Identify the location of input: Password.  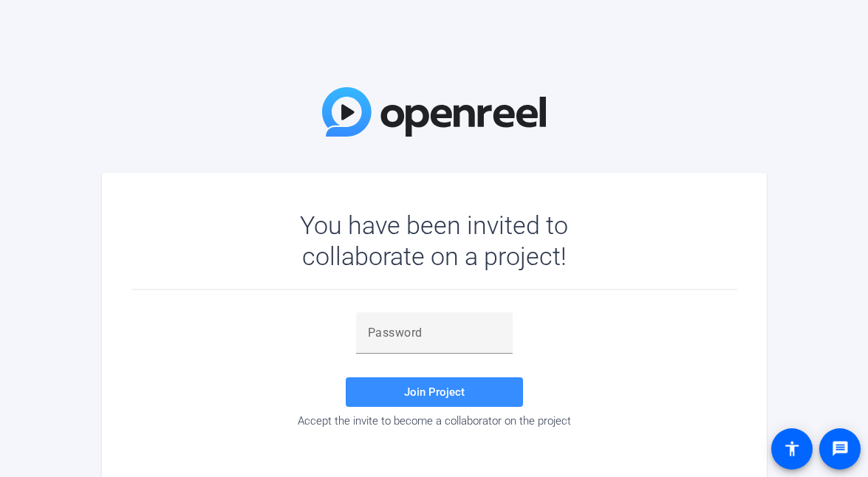
(434, 333).